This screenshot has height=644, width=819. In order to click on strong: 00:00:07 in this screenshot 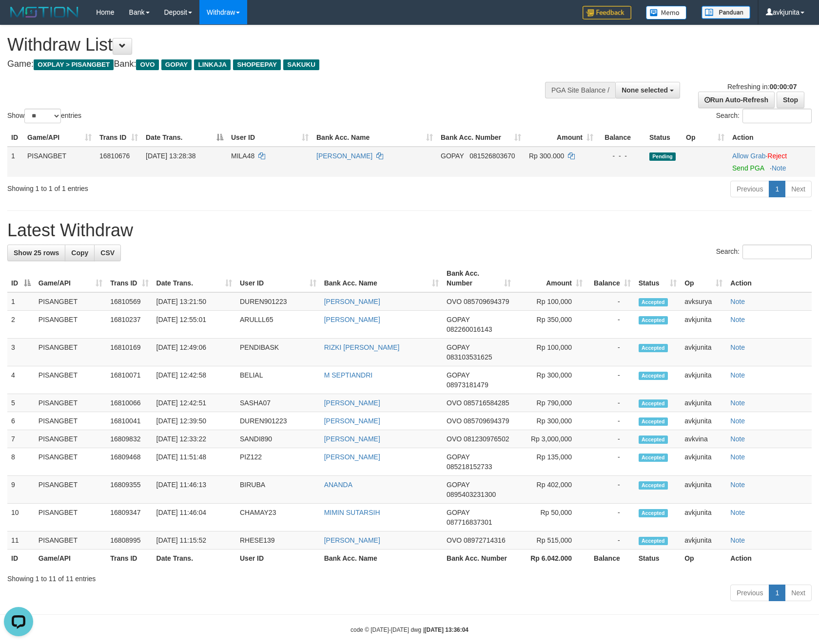, I will do `click(782, 87)`.